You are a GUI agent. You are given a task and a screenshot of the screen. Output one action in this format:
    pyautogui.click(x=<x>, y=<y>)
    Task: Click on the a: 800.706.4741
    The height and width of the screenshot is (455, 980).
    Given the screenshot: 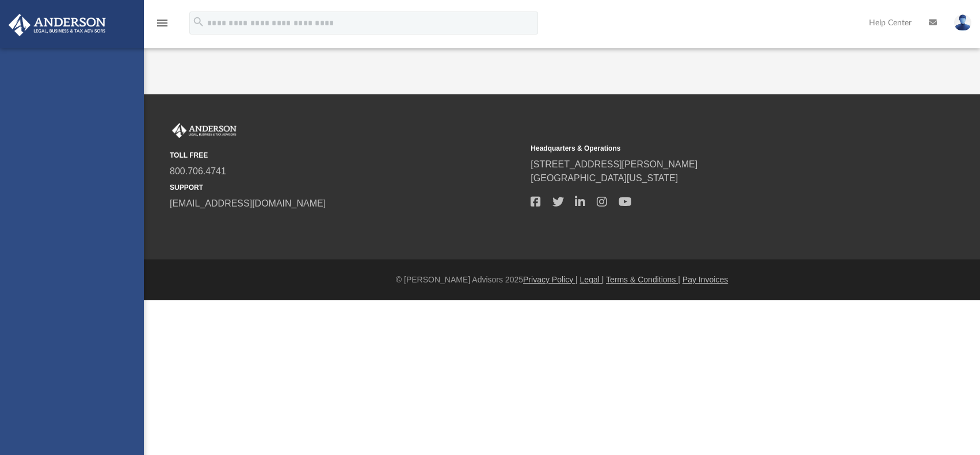 What is the action you would take?
    pyautogui.click(x=198, y=171)
    